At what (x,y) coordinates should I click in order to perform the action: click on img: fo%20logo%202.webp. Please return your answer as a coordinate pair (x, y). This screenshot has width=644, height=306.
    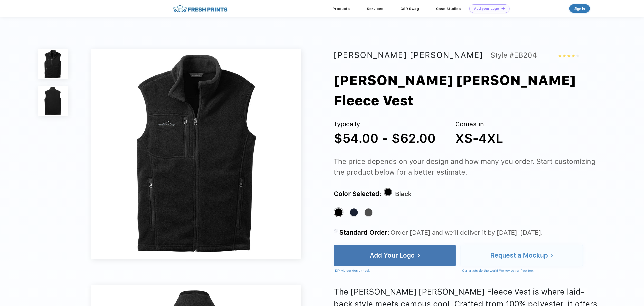
    Looking at the image, I should click on (200, 9).